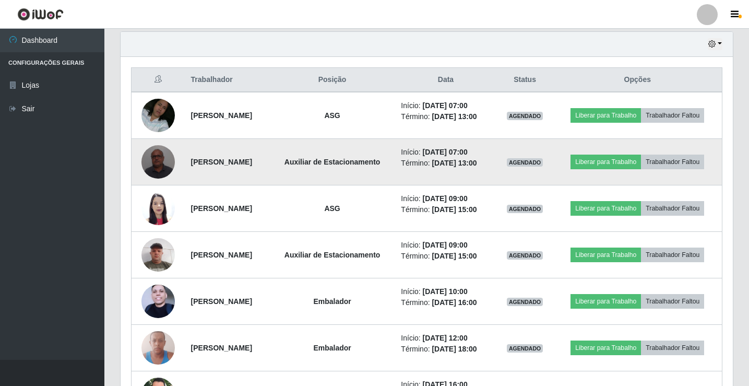  Describe the element at coordinates (158, 301) in the screenshot. I see `img: 1706546677123.jpeg` at that location.